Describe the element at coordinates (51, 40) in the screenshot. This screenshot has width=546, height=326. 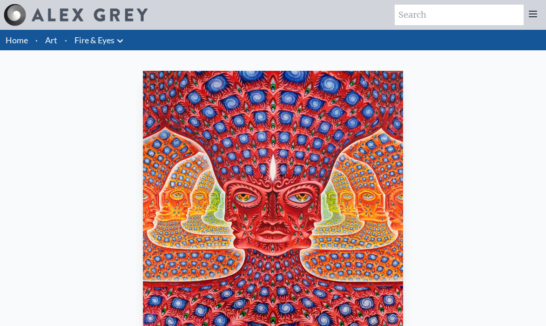
I see `a: Art` at that location.